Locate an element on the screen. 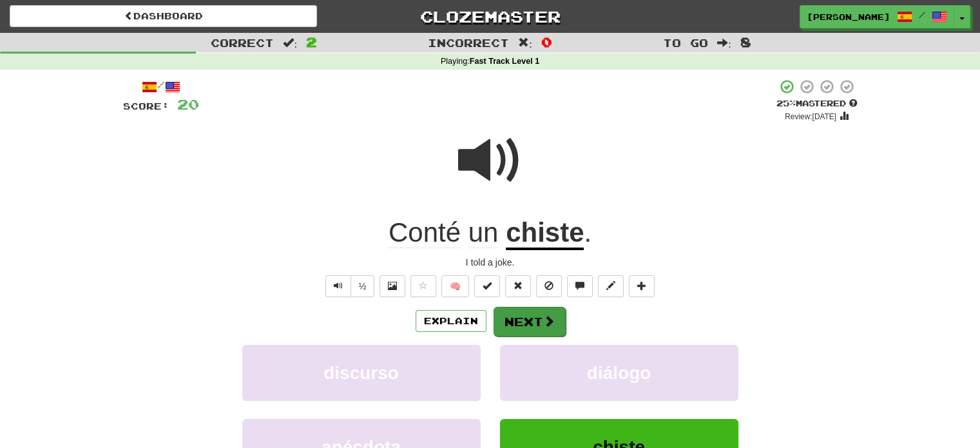 Image resolution: width=980 pixels, height=448 pixels. span: Incorrect is located at coordinates (469, 42).